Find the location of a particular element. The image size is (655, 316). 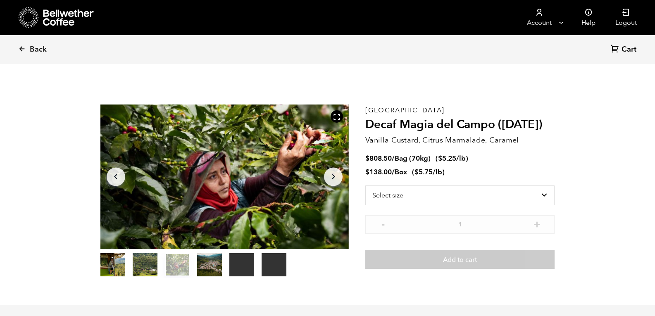

span: Back is located at coordinates (38, 50).